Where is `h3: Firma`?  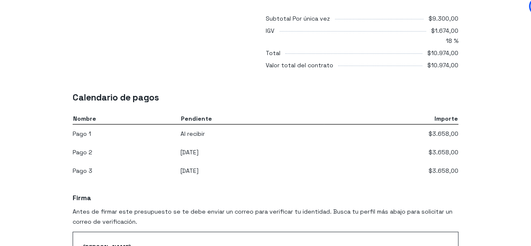 h3: Firma is located at coordinates (265, 197).